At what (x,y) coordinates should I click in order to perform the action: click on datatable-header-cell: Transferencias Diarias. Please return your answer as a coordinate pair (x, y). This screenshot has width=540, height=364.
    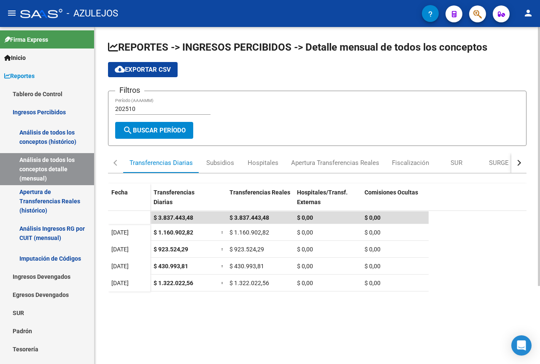
    Looking at the image, I should click on (184, 201).